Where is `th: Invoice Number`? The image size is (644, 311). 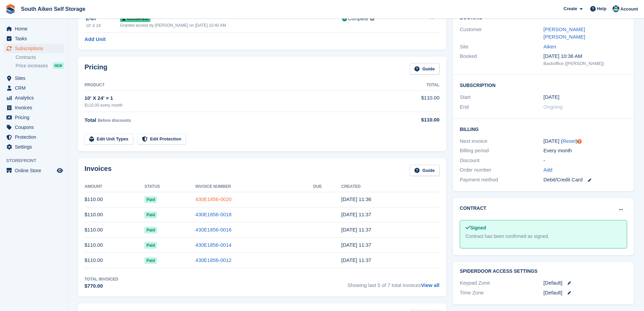
th: Invoice Number is located at coordinates (254, 187).